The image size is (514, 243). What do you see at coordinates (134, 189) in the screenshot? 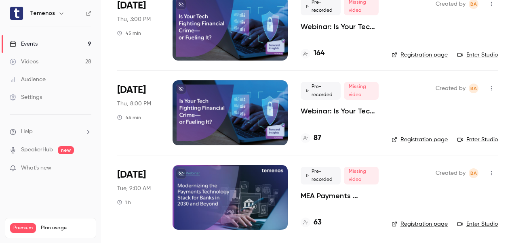
I see `span: Tue, 9:00 AM` at bounding box center [134, 189].